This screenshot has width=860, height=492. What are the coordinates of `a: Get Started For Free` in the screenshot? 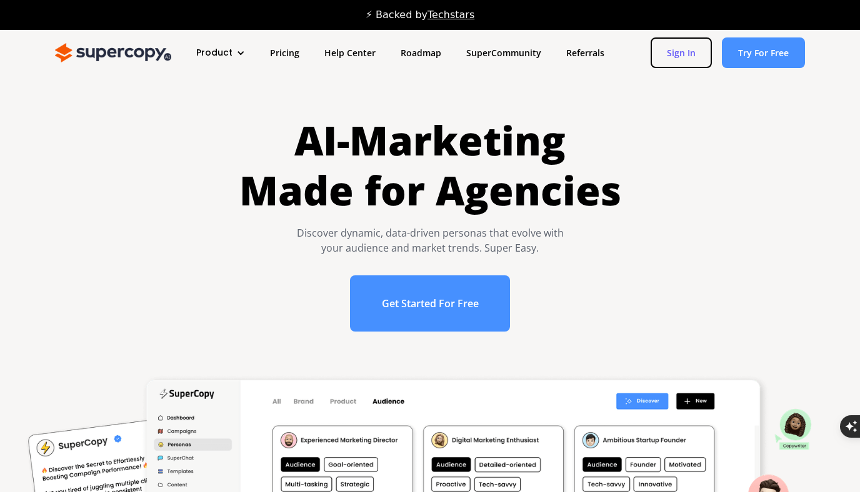 It's located at (430, 304).